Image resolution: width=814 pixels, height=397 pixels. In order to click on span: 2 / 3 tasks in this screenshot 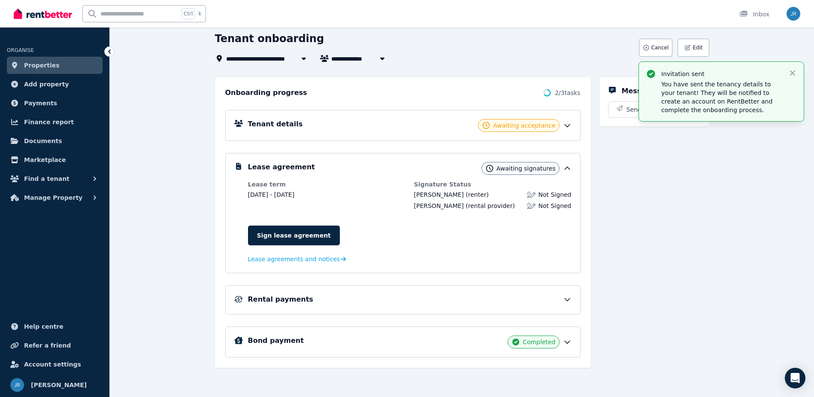, I will do `click(567, 93)`.